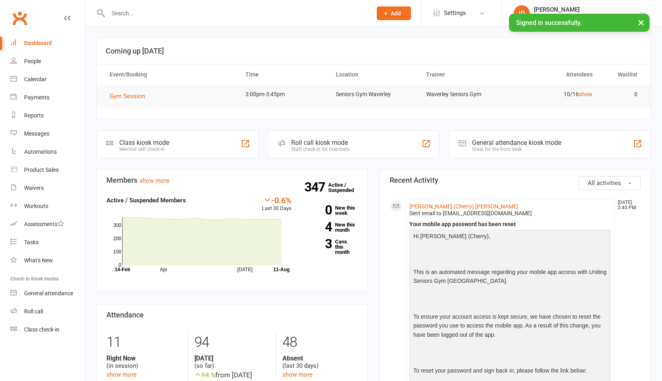 The image size is (662, 381). What do you see at coordinates (549, 23) in the screenshot?
I see `span: Signed in successfully.` at bounding box center [549, 23].